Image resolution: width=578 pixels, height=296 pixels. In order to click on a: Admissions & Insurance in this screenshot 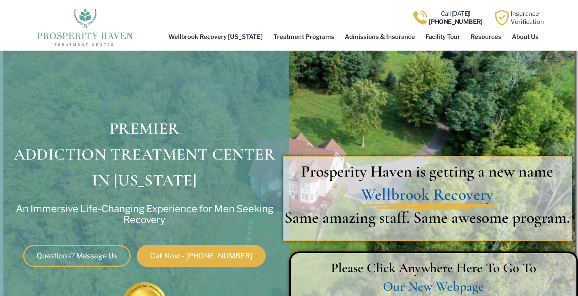, I will do `click(379, 37)`.